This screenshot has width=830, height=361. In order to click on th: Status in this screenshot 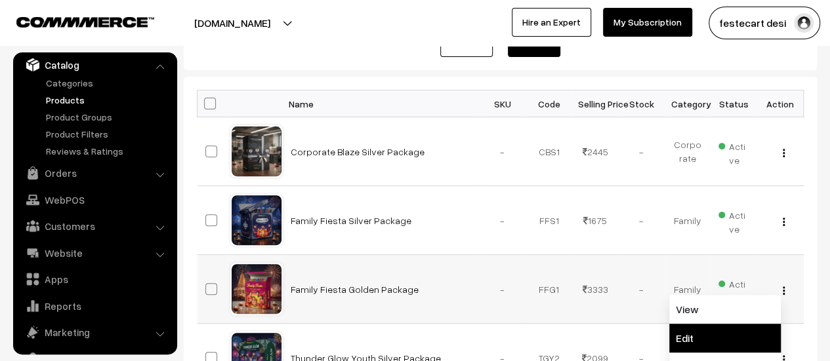, I will do `click(733, 104)`.